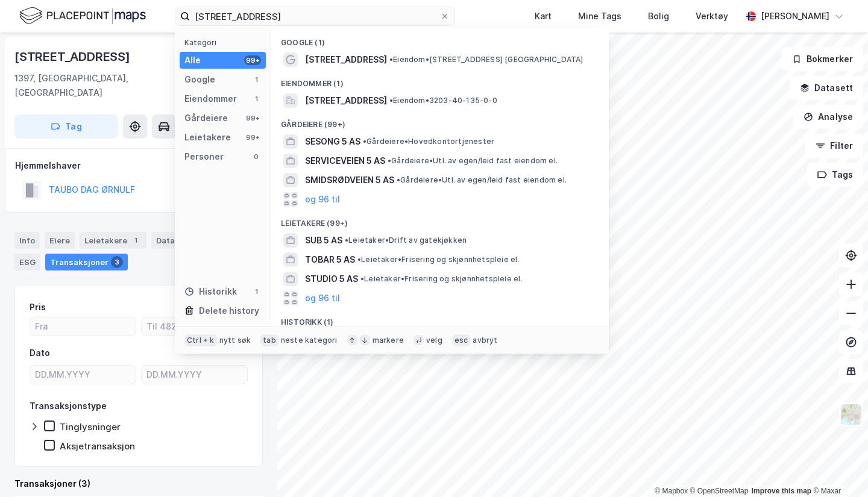 Image resolution: width=868 pixels, height=497 pixels. What do you see at coordinates (671, 491) in the screenshot?
I see `a: Mapbox` at bounding box center [671, 491].